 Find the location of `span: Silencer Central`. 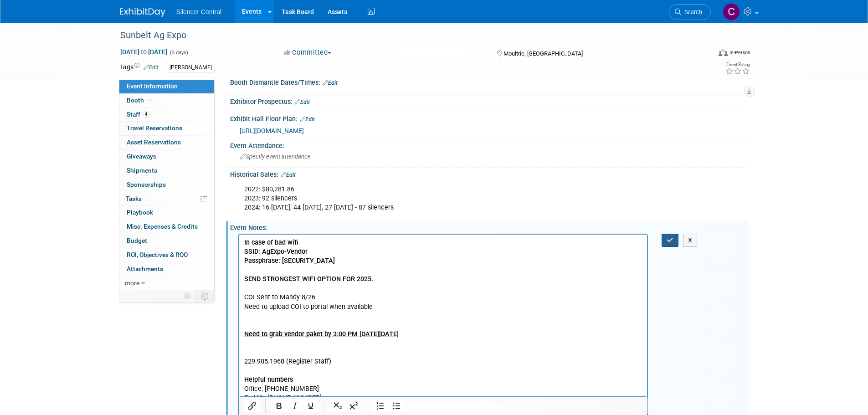

span: Silencer Central is located at coordinates (199, 12).